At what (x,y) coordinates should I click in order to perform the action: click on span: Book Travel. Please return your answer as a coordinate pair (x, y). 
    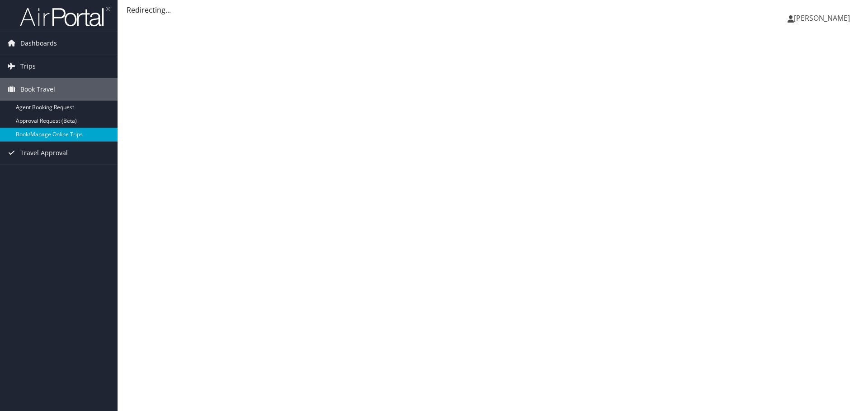
    Looking at the image, I should click on (37, 89).